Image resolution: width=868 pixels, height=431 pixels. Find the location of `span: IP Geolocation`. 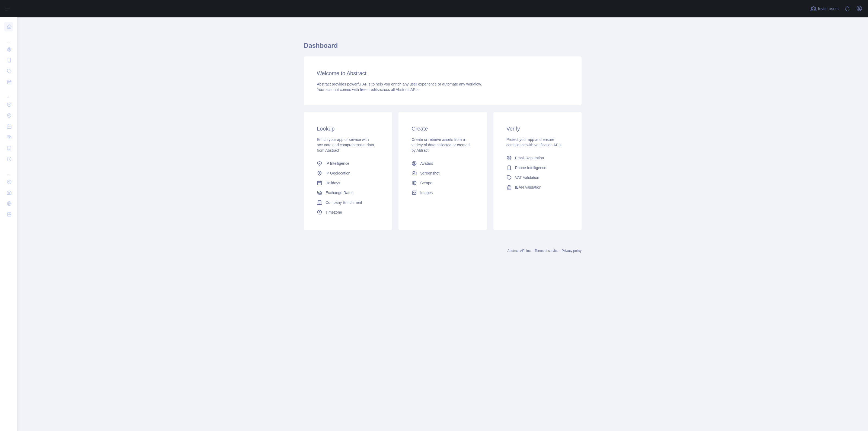

span: IP Geolocation is located at coordinates (338, 173).